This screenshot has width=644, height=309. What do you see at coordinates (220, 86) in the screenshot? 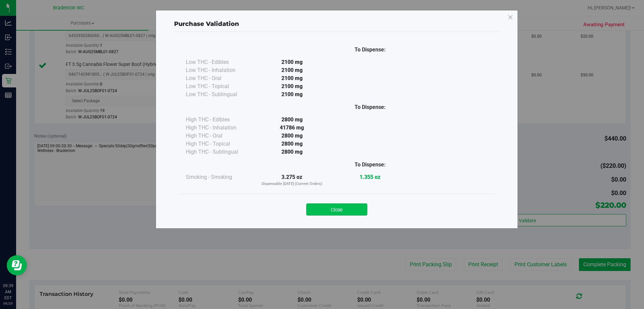
I see `div: Low THC - Topical` at bounding box center [220, 86].